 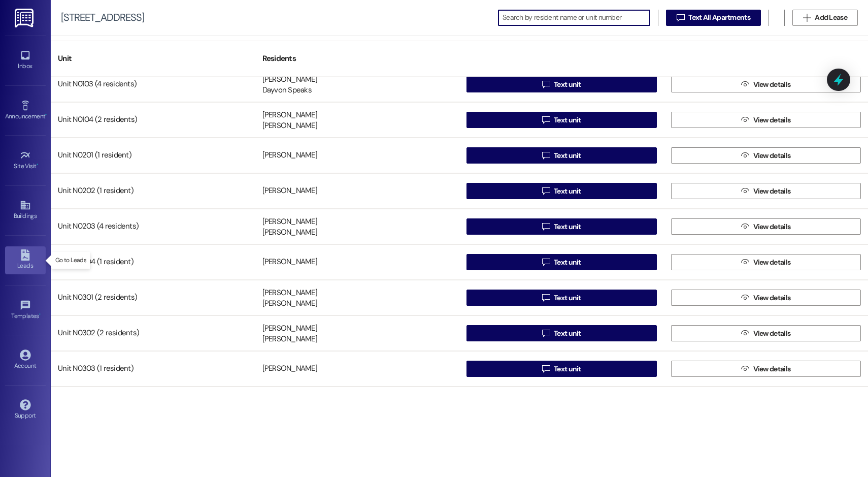 What do you see at coordinates (287, 90) in the screenshot?
I see `div: Dayvon Speaks` at bounding box center [287, 90].